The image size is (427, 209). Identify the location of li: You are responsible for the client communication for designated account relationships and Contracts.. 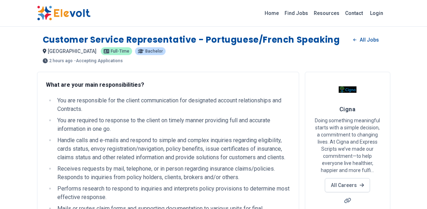
(173, 105).